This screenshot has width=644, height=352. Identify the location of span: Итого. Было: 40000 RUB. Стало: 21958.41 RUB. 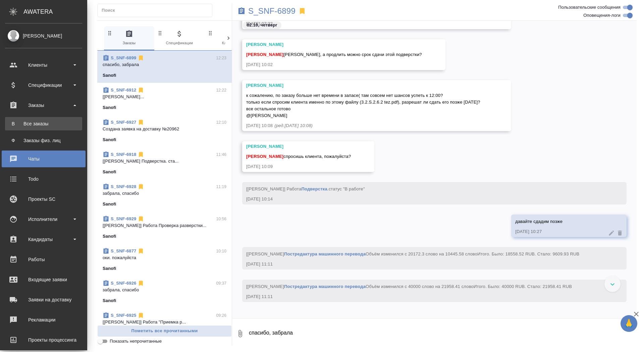
(523, 286).